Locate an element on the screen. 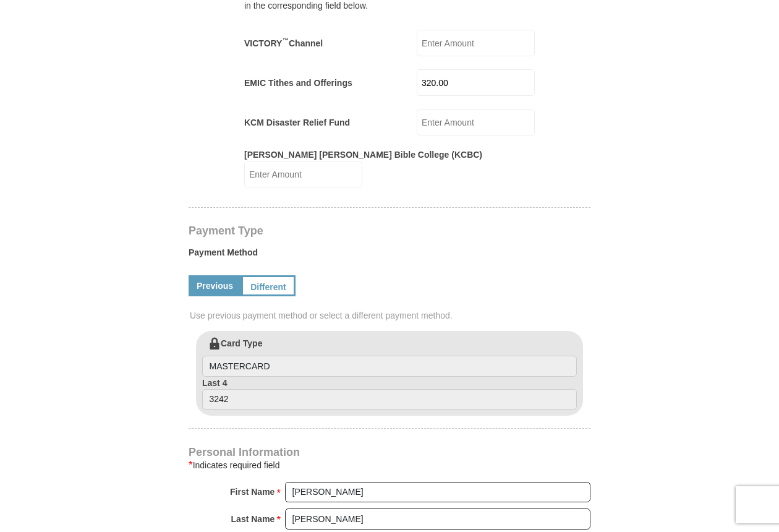  label: Card Type is located at coordinates (390, 357).